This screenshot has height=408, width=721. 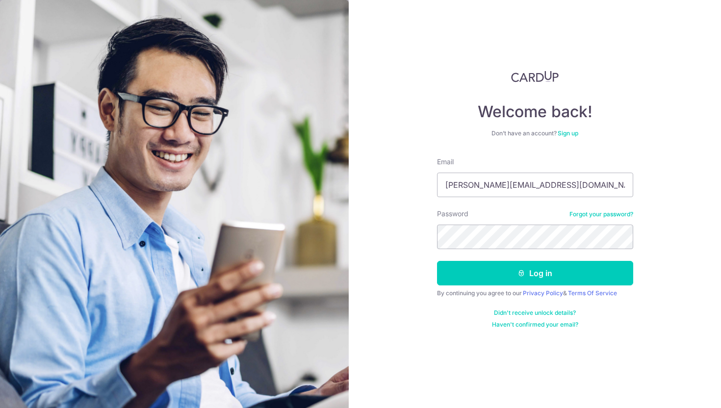 I want to click on a: Privacy Policy, so click(x=543, y=293).